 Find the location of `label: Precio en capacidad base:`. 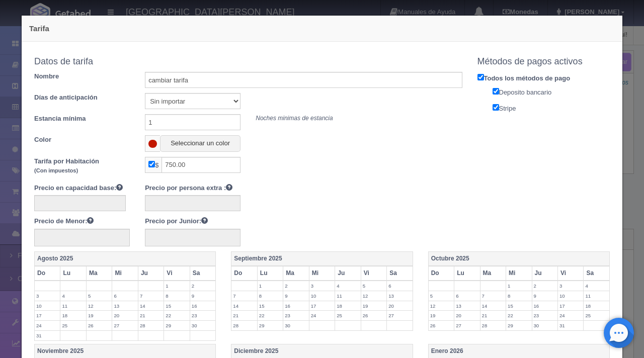

label: Precio en capacidad base: is located at coordinates (79, 188).